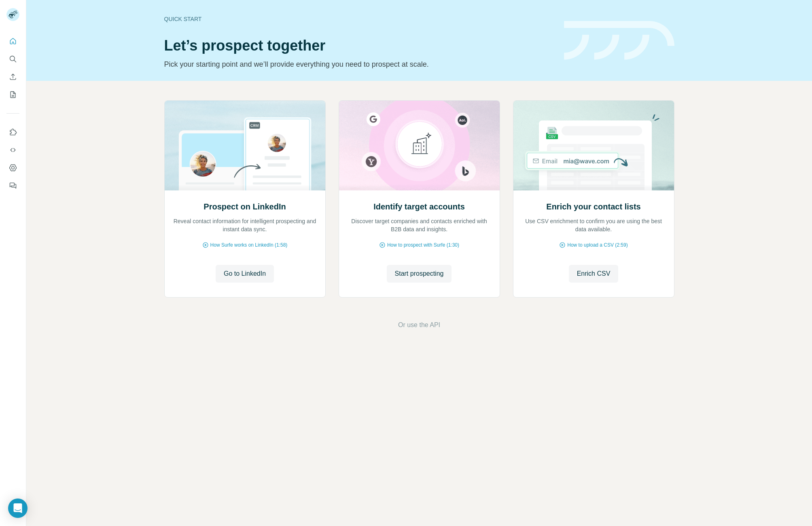  Describe the element at coordinates (419, 145) in the screenshot. I see `img: Identify target accounts` at that location.